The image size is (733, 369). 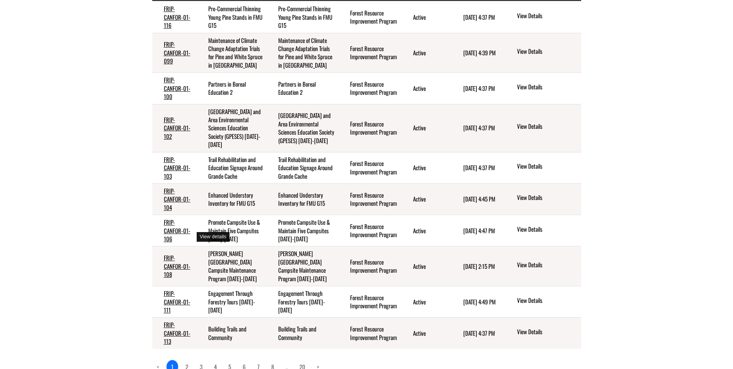 What do you see at coordinates (174, 266) in the screenshot?
I see `td: FRIP-CANFOR-01-108` at bounding box center [174, 266].